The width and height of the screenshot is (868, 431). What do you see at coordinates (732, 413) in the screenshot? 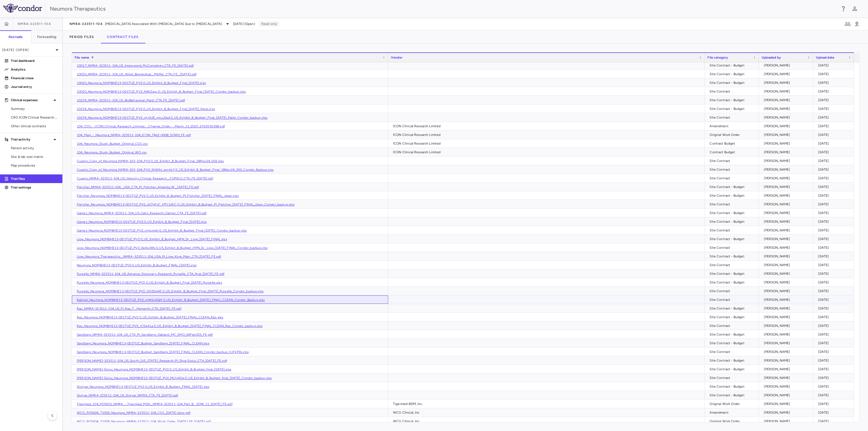
I see `div: Amendment` at bounding box center [732, 413].